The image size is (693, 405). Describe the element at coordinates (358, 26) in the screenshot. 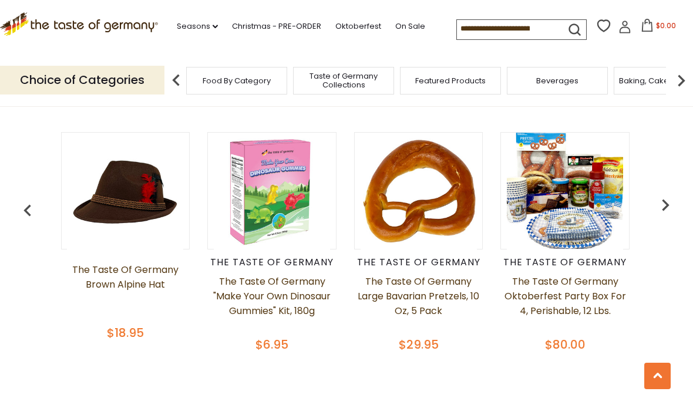

I see `a: Oktoberfest` at that location.